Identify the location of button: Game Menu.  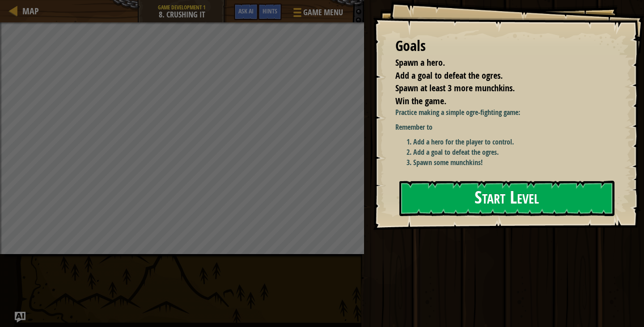
(317, 14).